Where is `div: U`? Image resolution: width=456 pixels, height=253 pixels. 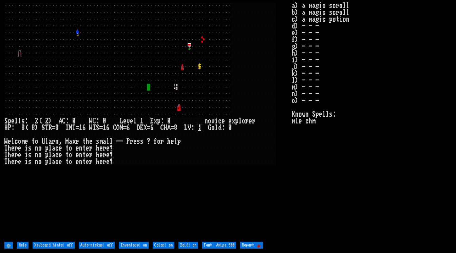 div: U is located at coordinates (43, 142).